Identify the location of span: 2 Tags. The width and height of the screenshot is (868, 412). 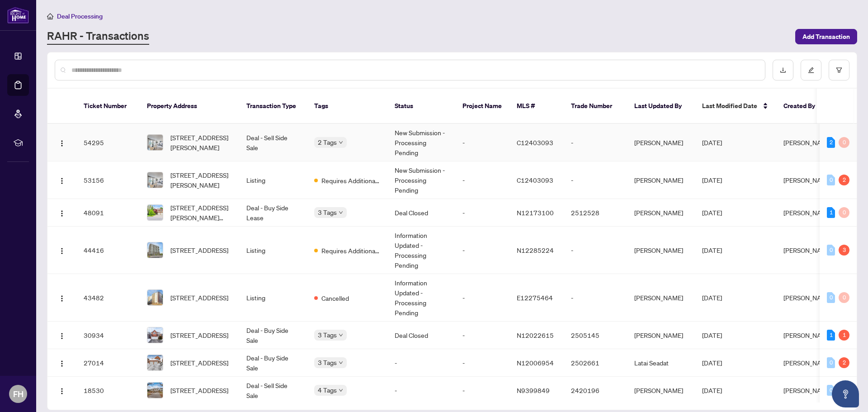
(327, 142).